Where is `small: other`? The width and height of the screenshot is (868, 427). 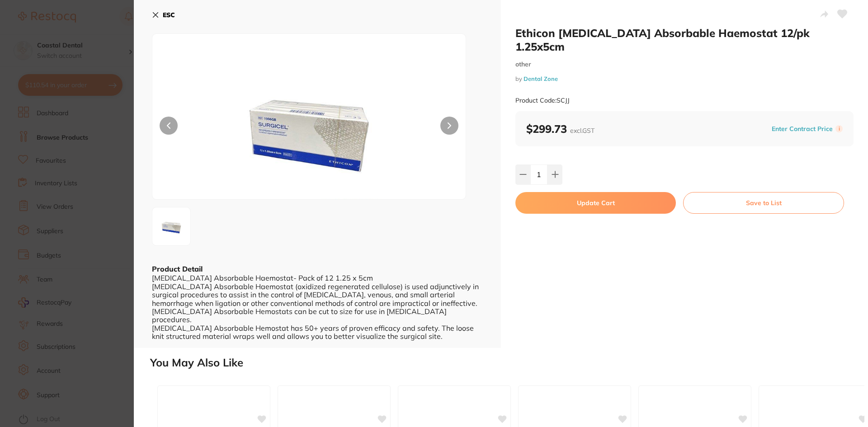
small: other is located at coordinates (685, 64).